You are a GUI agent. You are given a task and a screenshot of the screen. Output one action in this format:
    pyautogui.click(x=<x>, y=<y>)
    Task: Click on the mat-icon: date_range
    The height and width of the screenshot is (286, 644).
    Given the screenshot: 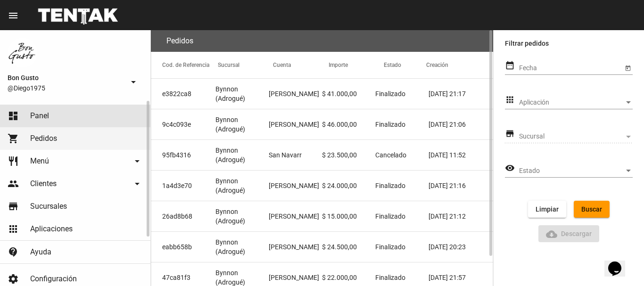 What is the action you would take?
    pyautogui.click(x=509, y=65)
    